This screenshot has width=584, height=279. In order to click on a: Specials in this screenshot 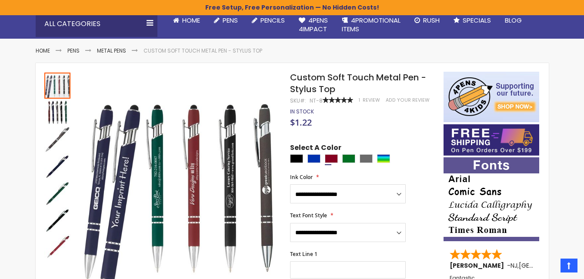, I will do `click(473, 20)`.